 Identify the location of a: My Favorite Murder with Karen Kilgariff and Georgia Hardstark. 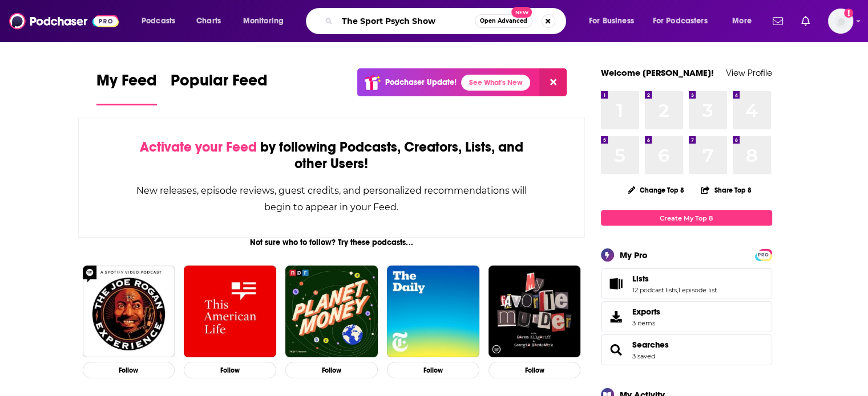
(535, 312).